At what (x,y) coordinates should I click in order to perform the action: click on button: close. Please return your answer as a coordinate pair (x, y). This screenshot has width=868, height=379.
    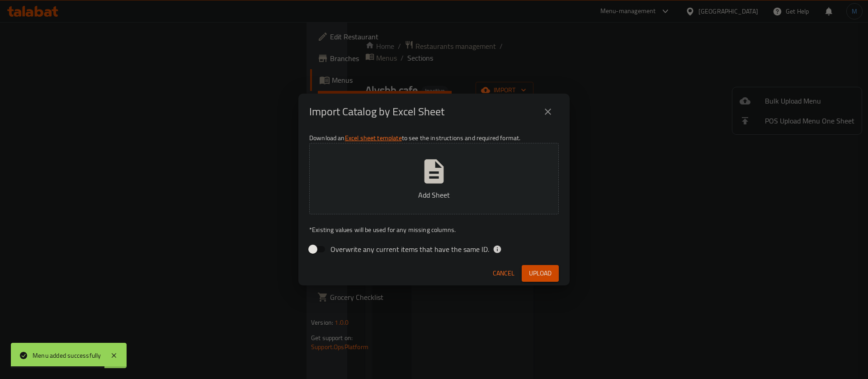
    Looking at the image, I should click on (548, 112).